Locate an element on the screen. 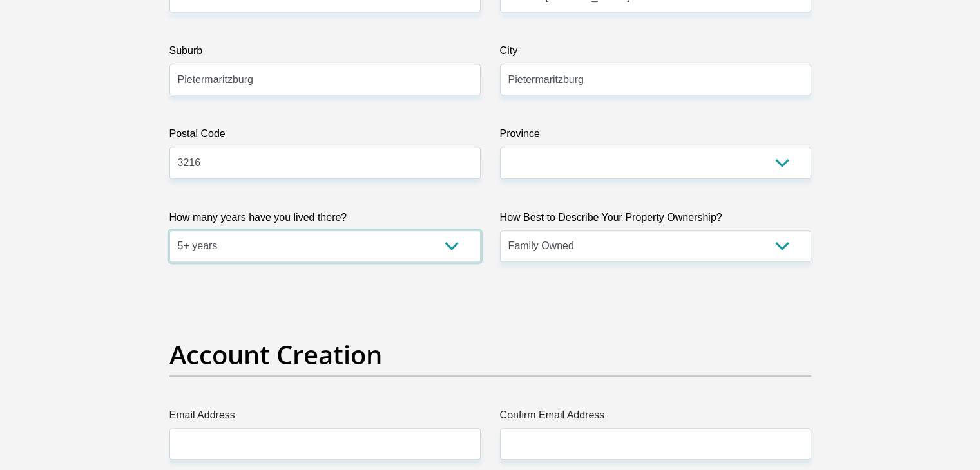  label: Postal Code is located at coordinates (324, 137).